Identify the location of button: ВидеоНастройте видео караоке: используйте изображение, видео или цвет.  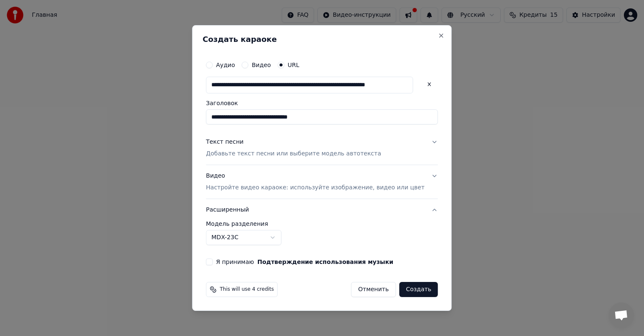
(322, 182).